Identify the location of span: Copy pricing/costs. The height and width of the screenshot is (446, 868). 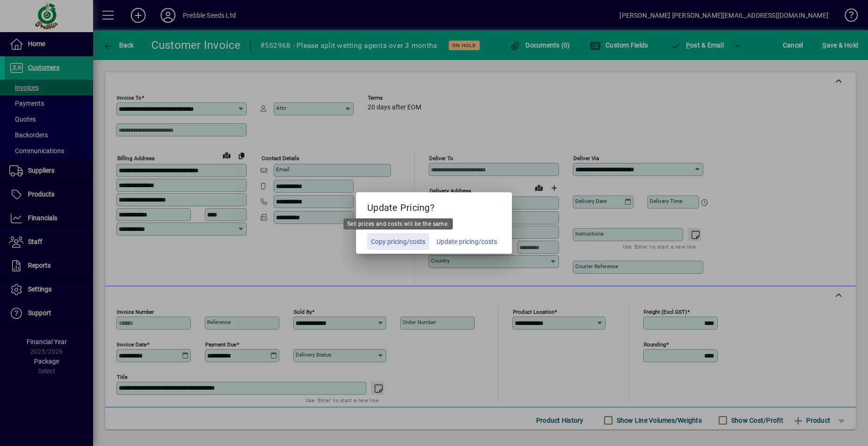
(398, 241).